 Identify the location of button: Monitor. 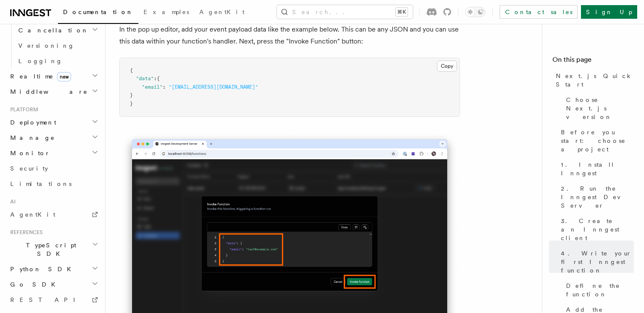
(53, 153).